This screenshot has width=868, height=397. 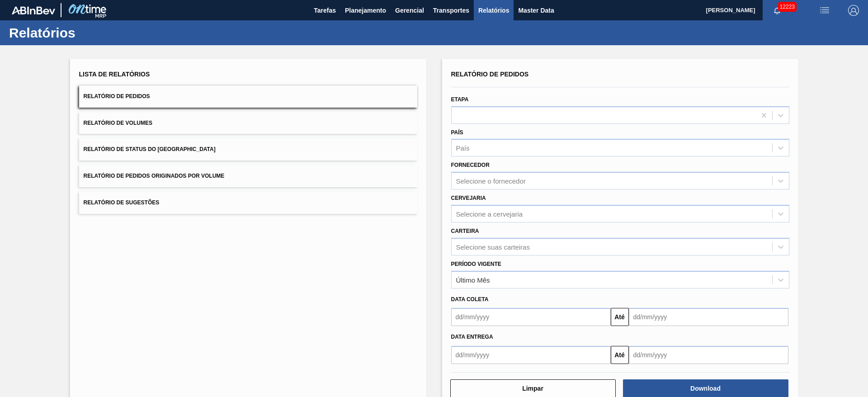 I want to click on button: Relatório de Pedidos, so click(x=248, y=96).